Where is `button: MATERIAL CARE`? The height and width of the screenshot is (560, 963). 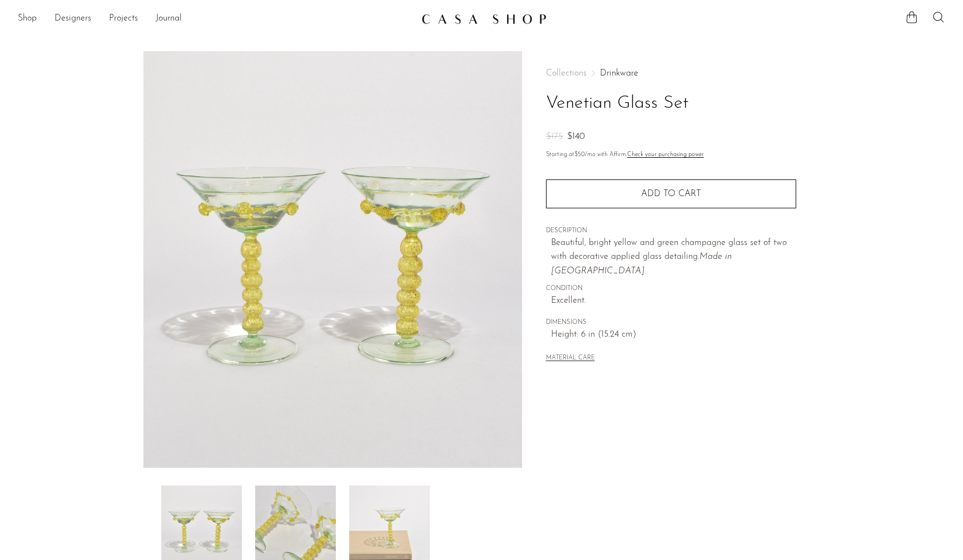 button: MATERIAL CARE is located at coordinates (571, 358).